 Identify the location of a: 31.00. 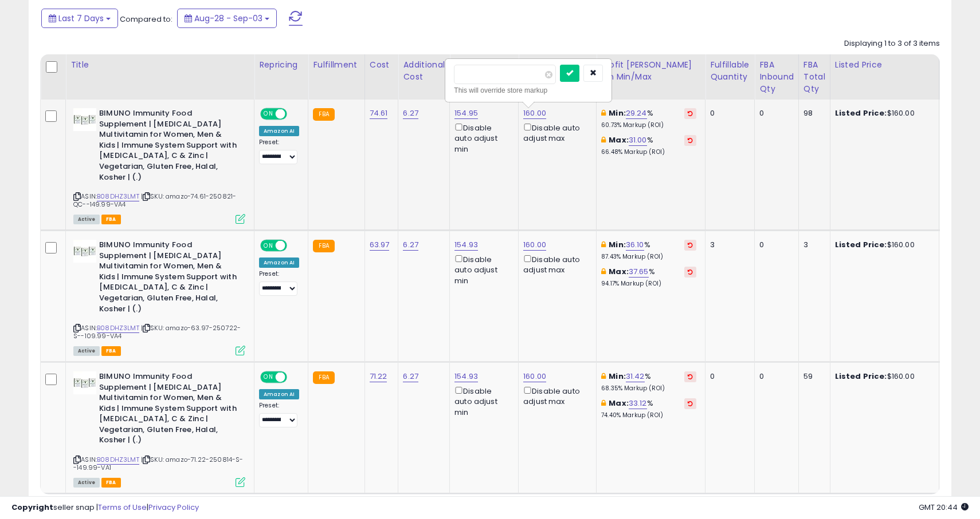
(638, 140).